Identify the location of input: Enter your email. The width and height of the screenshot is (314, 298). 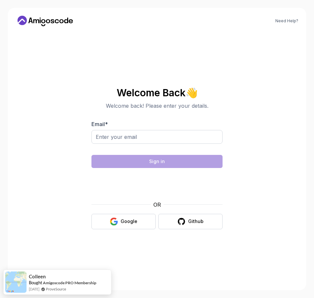
(157, 137).